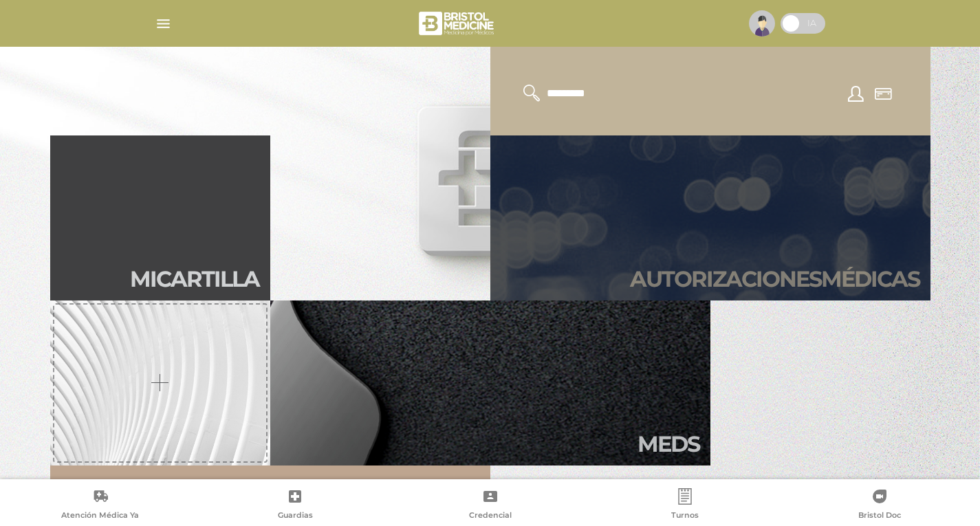 The width and height of the screenshot is (980, 526). What do you see at coordinates (685, 516) in the screenshot?
I see `span: Turnos` at bounding box center [685, 516].